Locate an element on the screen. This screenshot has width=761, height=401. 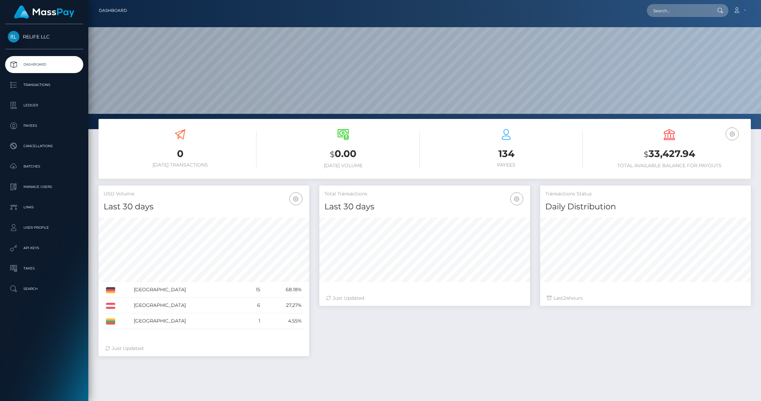
p: Taxes is located at coordinates (44, 268).